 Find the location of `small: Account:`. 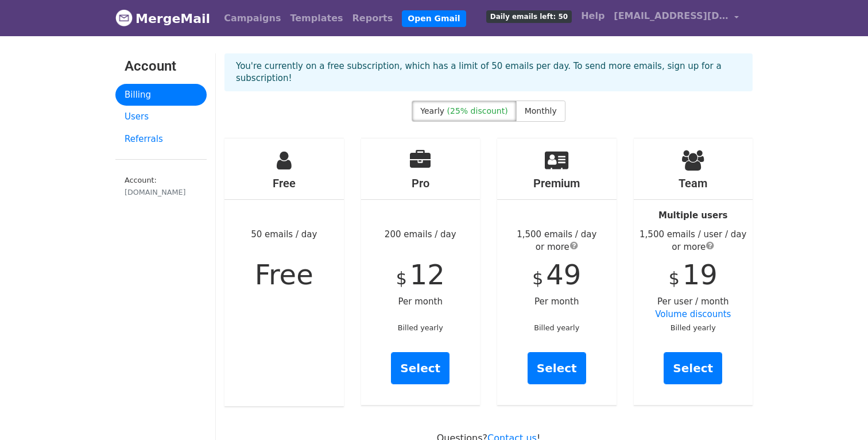

small: Account: is located at coordinates (161, 187).